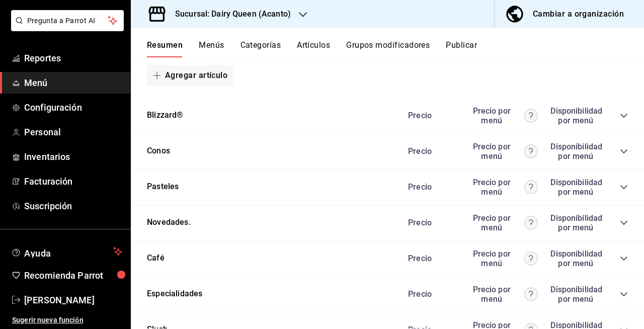  Describe the element at coordinates (155, 258) in the screenshot. I see `button: Café` at that location.